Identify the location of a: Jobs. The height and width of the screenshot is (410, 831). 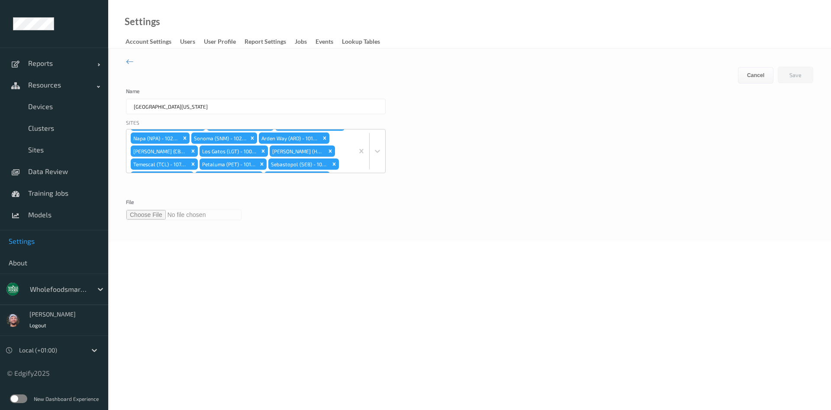
(305, 42).